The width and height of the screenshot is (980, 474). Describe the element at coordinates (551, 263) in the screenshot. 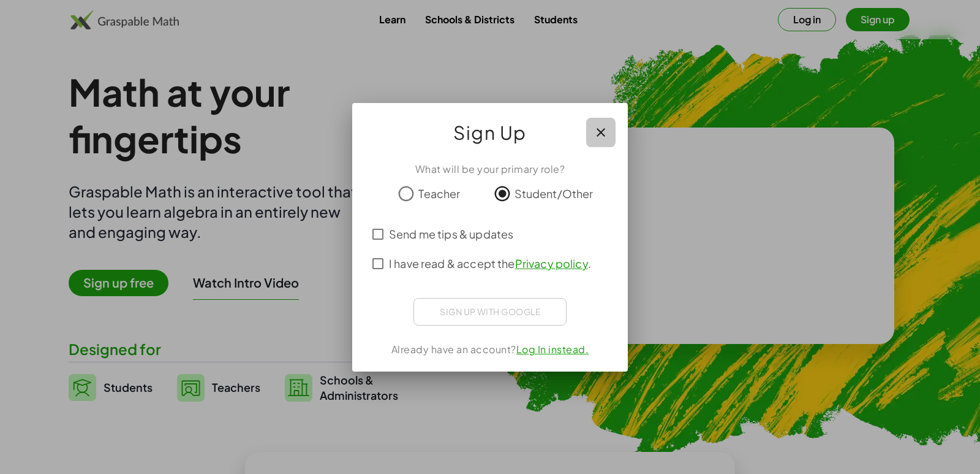

I see `a: Privacy policy` at that location.